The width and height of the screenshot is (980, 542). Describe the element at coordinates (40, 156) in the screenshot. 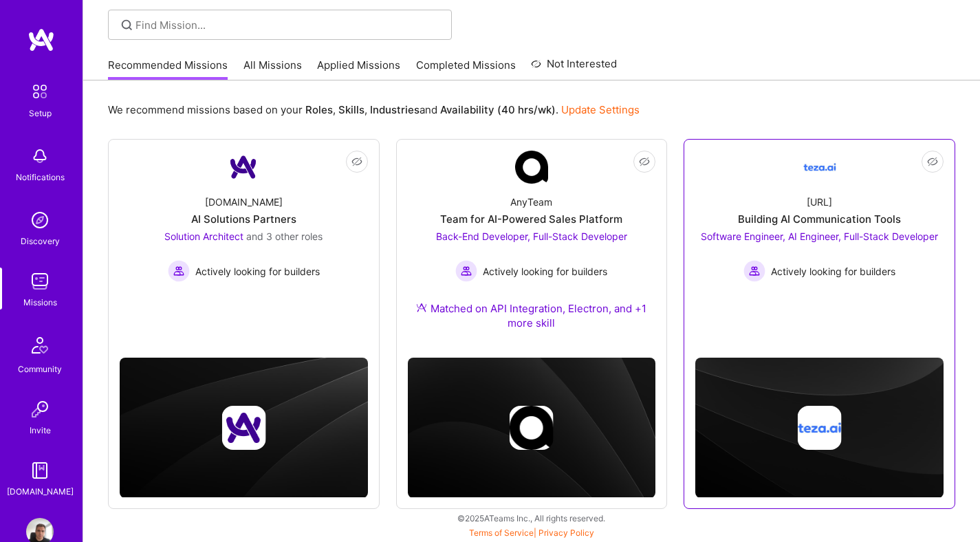

I see `img: bell` at that location.